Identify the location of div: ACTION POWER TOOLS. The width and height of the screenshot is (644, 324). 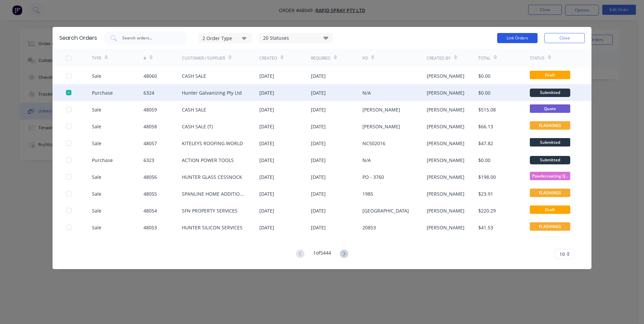
(208, 160).